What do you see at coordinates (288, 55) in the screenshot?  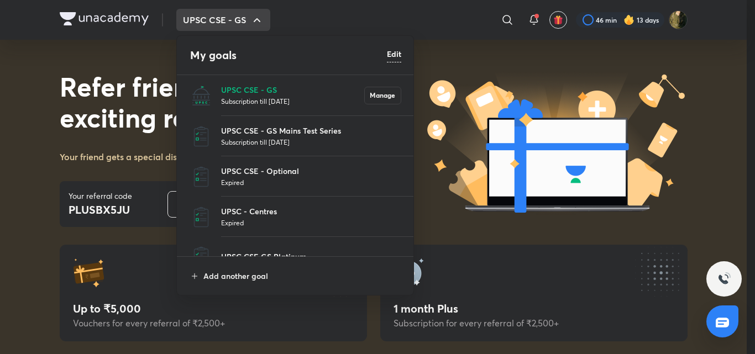 I see `h4: My goals` at bounding box center [288, 55].